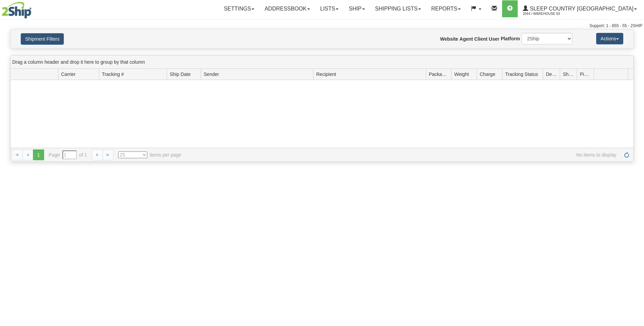 Image resolution: width=644 pixels, height=326 pixels. What do you see at coordinates (211, 75) in the screenshot?
I see `span: Sender` at bounding box center [211, 75].